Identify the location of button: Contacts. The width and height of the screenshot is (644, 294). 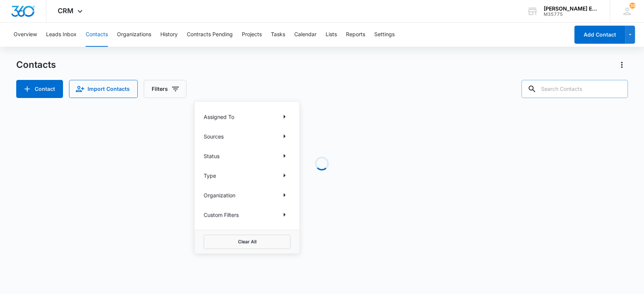
(97, 35).